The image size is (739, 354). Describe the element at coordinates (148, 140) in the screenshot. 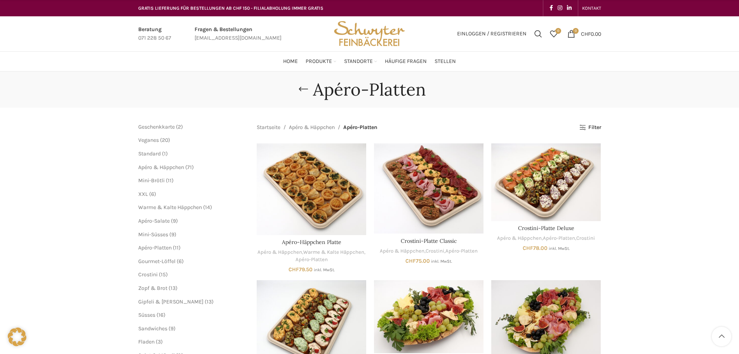

I see `span: Veganes` at that location.